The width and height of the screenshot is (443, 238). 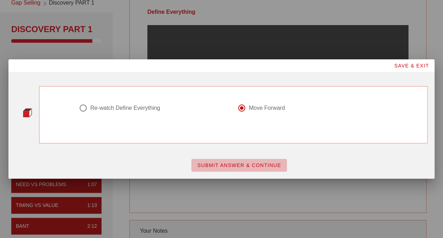 What do you see at coordinates (412, 66) in the screenshot?
I see `button: SAVE & EXIT` at bounding box center [412, 66].